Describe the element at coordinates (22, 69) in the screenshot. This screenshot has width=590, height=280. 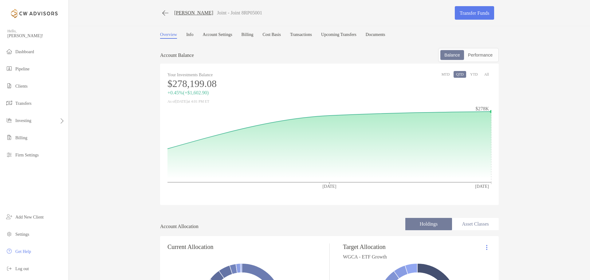
I see `span: Pipeline` at that location.